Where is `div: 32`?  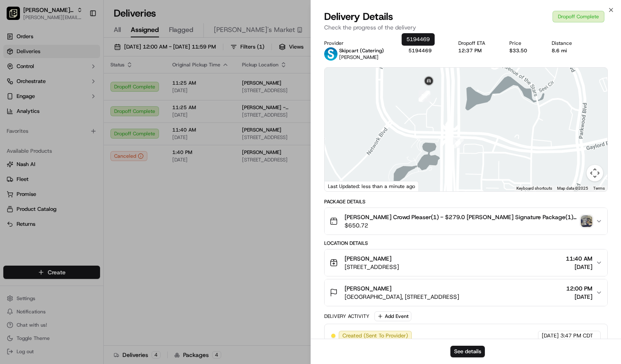
div: 32 is located at coordinates (423, 96).